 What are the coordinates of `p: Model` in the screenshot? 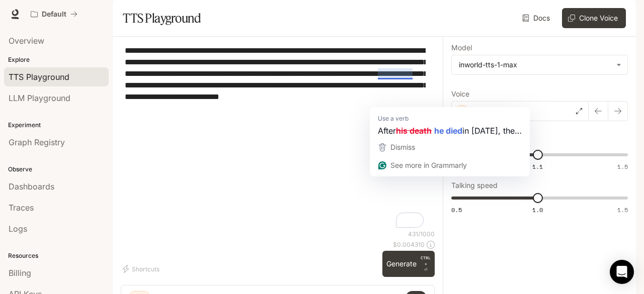 It's located at (461, 48).